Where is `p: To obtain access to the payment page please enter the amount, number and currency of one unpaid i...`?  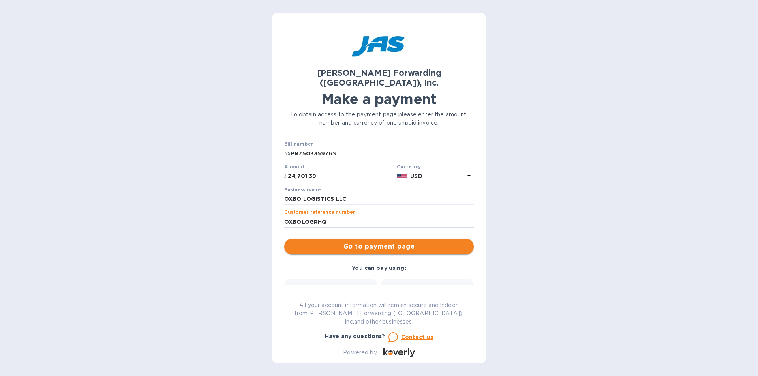
p: To obtain access to the payment page please enter the amount, number and currency of one unpaid i... is located at coordinates (379, 119).